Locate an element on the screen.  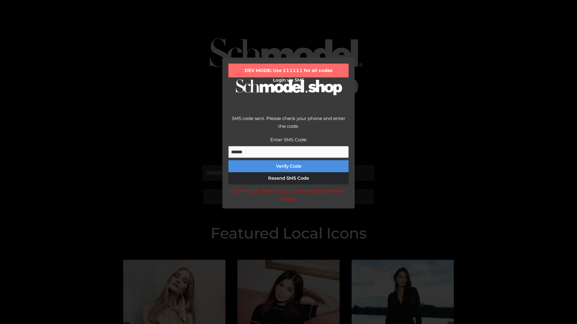
button: Verify Code is located at coordinates (288, 166).